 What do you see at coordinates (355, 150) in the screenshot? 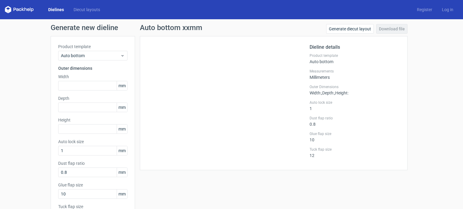
I see `label: Tuck flap size` at bounding box center [355, 150].